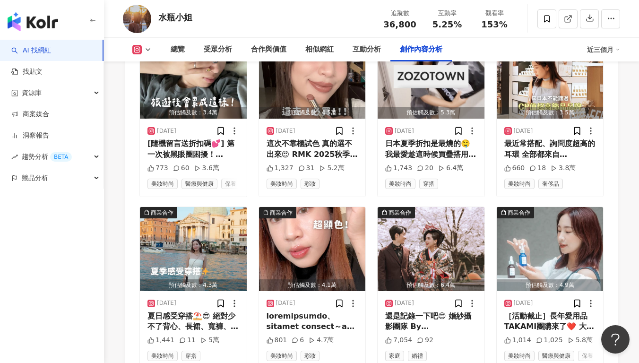  What do you see at coordinates (161, 340) in the screenshot?
I see `div: 1,441` at bounding box center [161, 340].